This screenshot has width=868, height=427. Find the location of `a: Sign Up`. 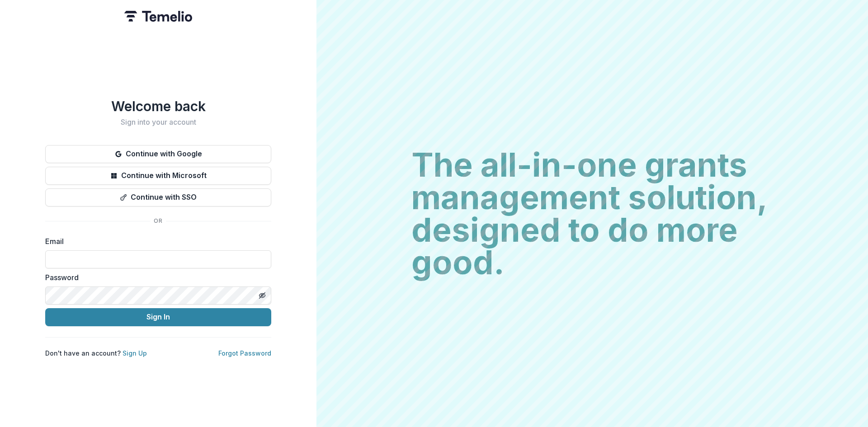

a: Sign Up is located at coordinates (135, 353).